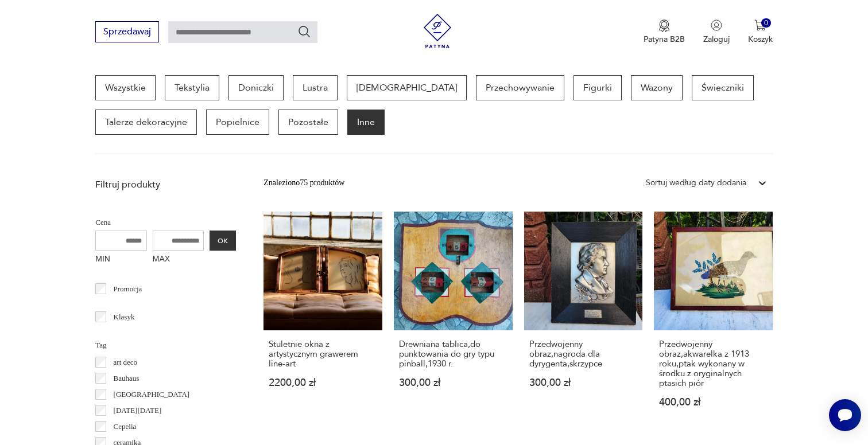  What do you see at coordinates (366, 122) in the screenshot?
I see `a: Inne` at bounding box center [366, 122].